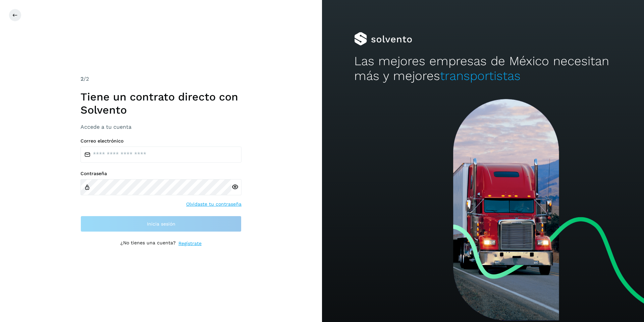 This screenshot has height=322, width=644. I want to click on h2: Las mejores empresas de México necesitan más y mejores, so click(483, 69).